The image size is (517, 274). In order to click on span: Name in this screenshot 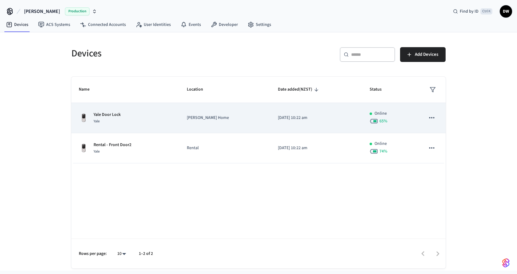, I will do `click(88, 89)`.